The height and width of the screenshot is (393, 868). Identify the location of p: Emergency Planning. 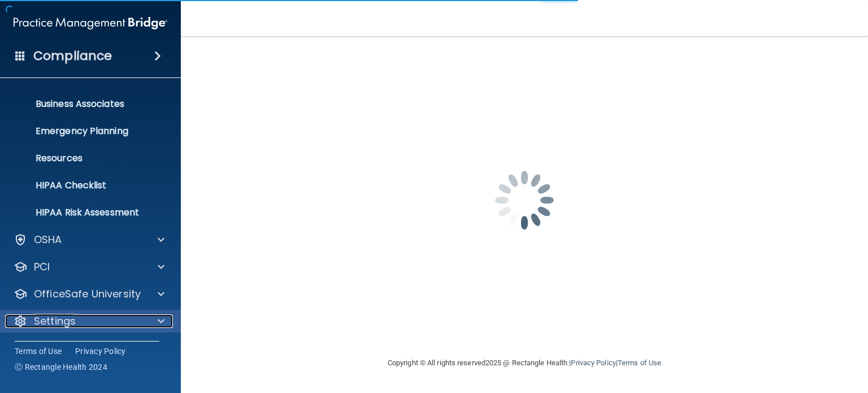
(84, 131).